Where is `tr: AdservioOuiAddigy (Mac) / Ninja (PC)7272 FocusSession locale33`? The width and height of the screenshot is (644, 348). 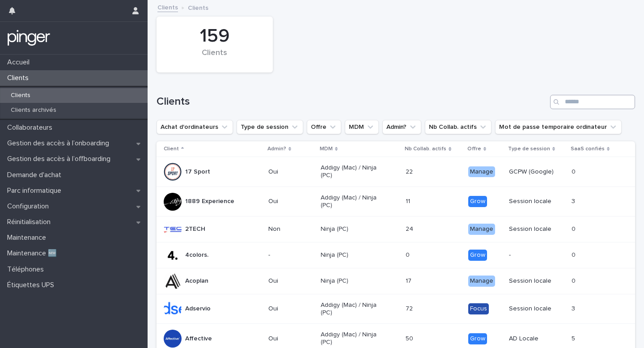
tr: AdservioOuiAddigy (Mac) / Ninja (PC)7272 FocusSession locale33 is located at coordinates (396, 309).